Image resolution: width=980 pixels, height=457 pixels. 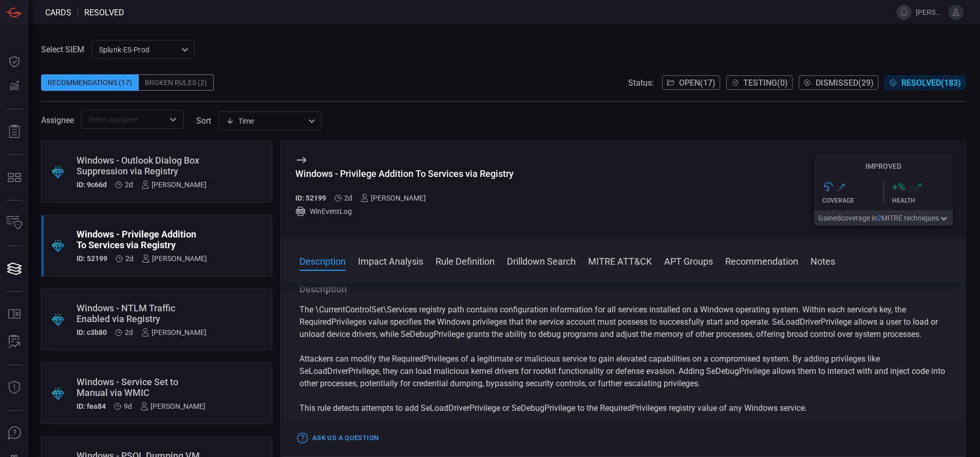 I want to click on div: Windows - Service Set to Manual via WMIC, so click(x=141, y=387).